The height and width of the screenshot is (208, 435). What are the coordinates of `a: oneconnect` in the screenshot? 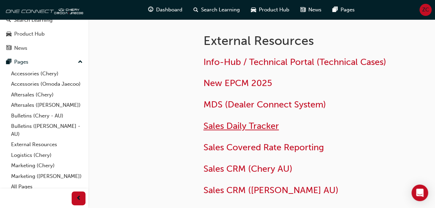 It's located at (43, 10).